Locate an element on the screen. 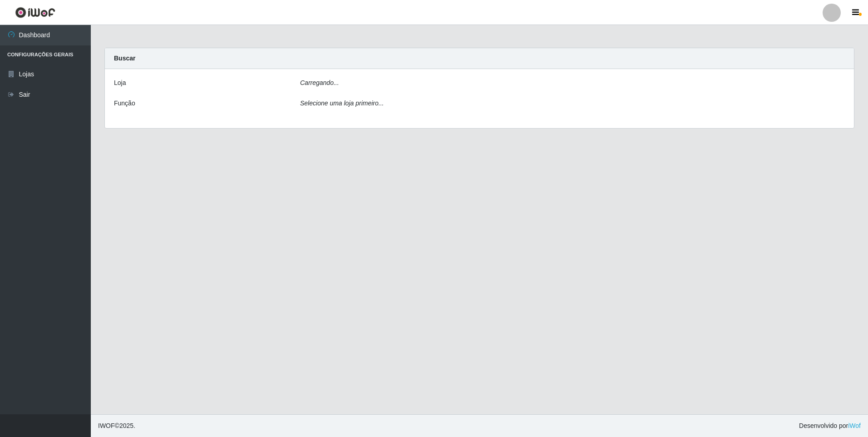  label: Função is located at coordinates (124, 103).